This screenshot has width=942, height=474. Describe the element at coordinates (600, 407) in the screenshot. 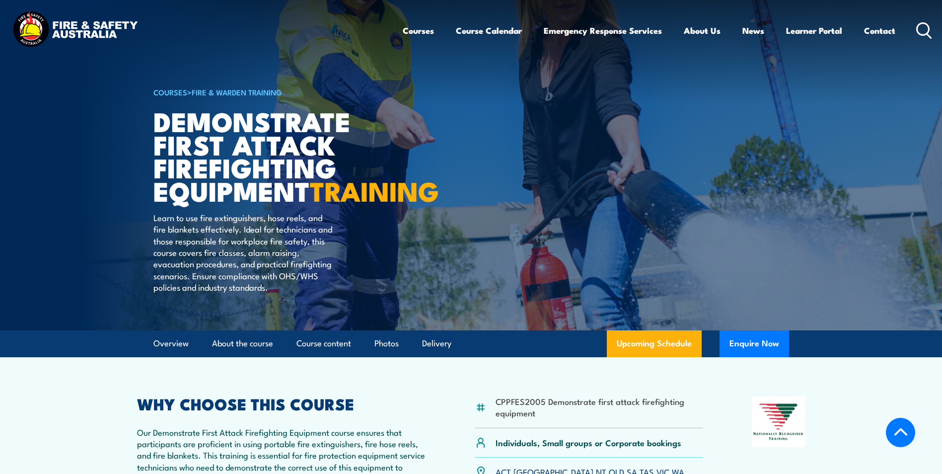

I see `li: CPPFES2005 Demonstrate first attack firefighting equipment` at that location.